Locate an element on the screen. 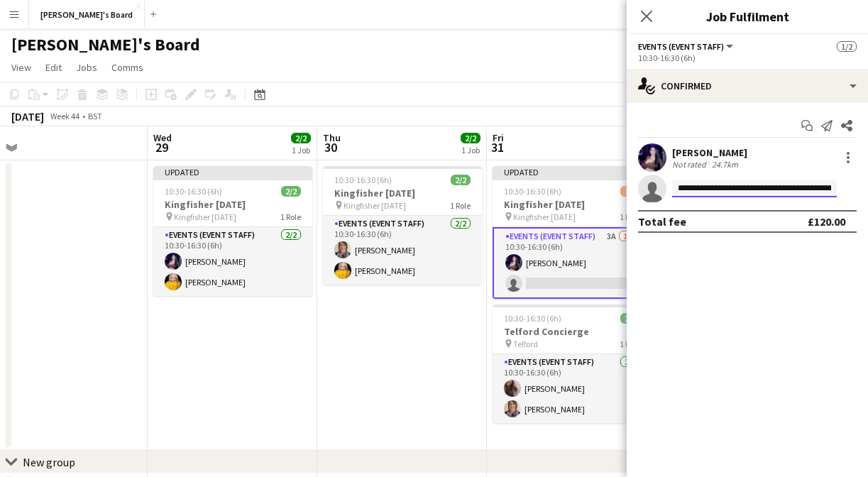  a: View is located at coordinates (21, 68).